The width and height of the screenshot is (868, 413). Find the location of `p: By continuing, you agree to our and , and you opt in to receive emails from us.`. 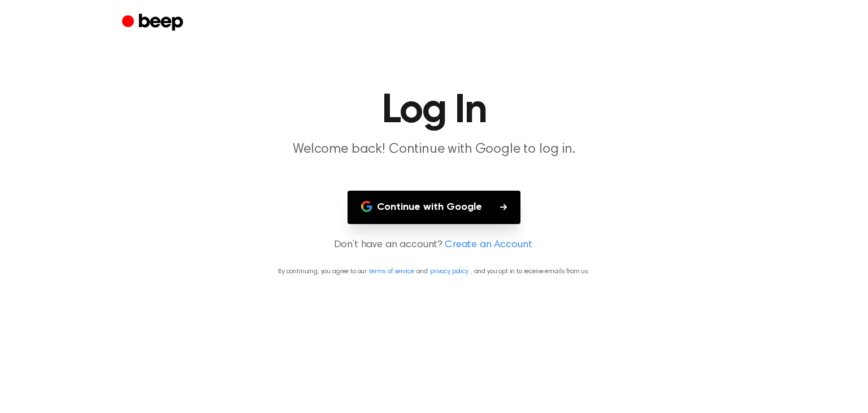

p: By continuing, you agree to our and , and you opt in to receive emails from us. is located at coordinates (434, 272).